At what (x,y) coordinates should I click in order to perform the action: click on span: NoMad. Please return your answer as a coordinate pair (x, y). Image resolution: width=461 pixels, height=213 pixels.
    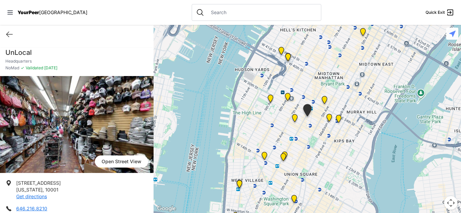
    Looking at the image, I should click on (12, 68).